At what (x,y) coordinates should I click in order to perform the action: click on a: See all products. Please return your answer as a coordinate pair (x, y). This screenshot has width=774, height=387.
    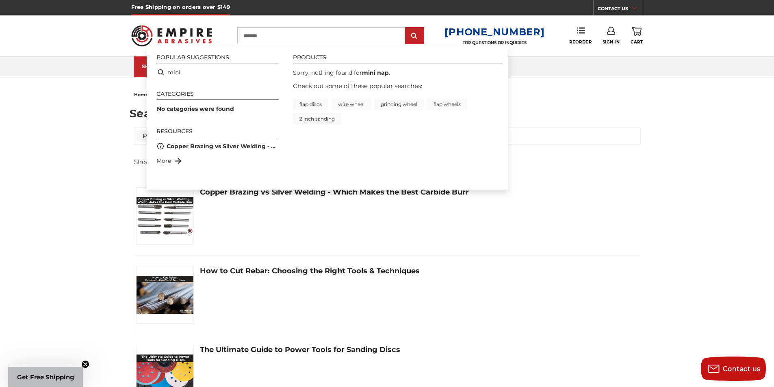
    Looking at the image, I should click on (395, 140).